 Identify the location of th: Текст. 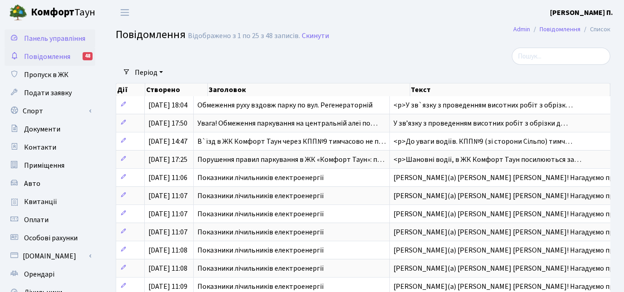
(511, 90).